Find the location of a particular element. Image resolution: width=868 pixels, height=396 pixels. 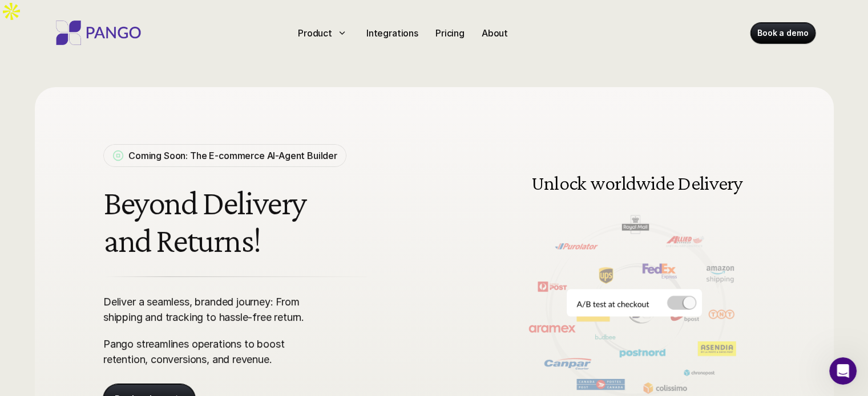

h1: Beyond Delivery and Returns! is located at coordinates (279, 221).